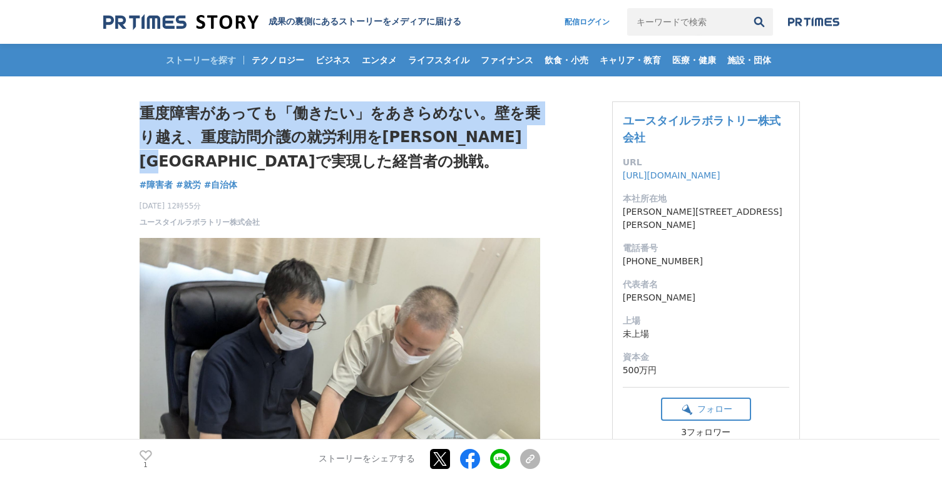 The width and height of the screenshot is (942, 479). Describe the element at coordinates (706, 284) in the screenshot. I see `dt: 代表者名` at that location.